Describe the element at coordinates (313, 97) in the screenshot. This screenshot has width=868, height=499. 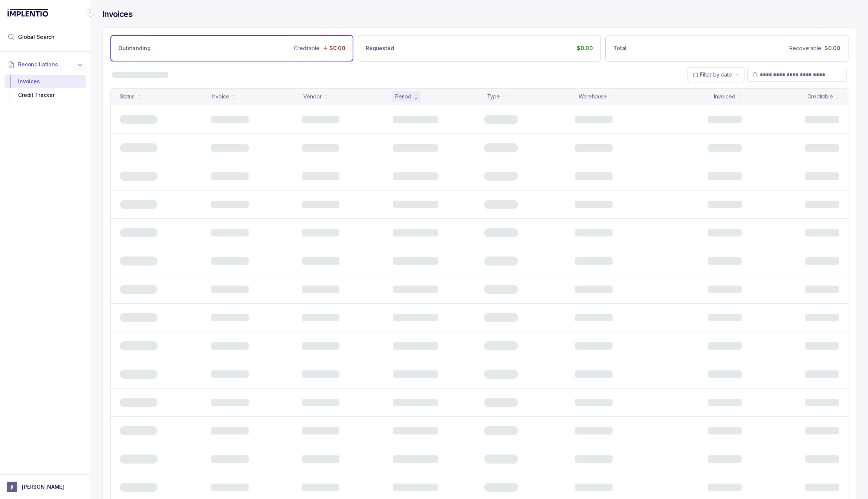
I see `div: Vendor` at that location.